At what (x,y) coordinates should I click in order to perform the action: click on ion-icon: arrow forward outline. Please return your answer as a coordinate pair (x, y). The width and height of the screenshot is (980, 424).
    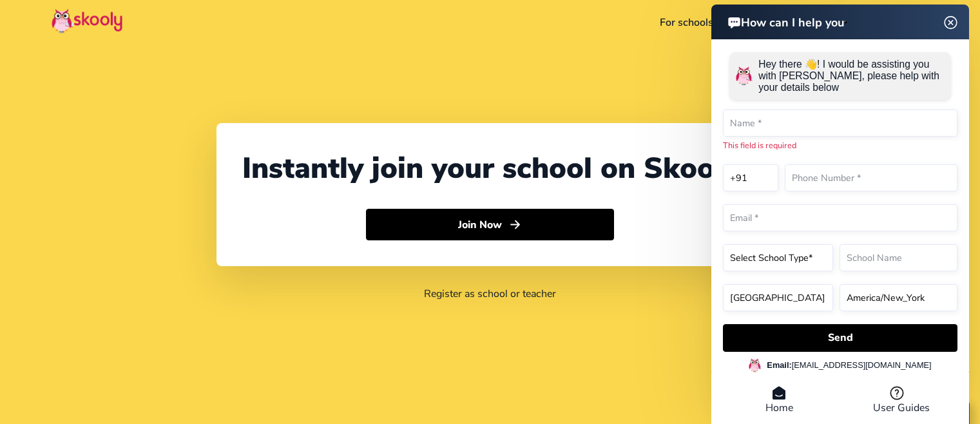
    Looking at the image, I should click on (515, 224).